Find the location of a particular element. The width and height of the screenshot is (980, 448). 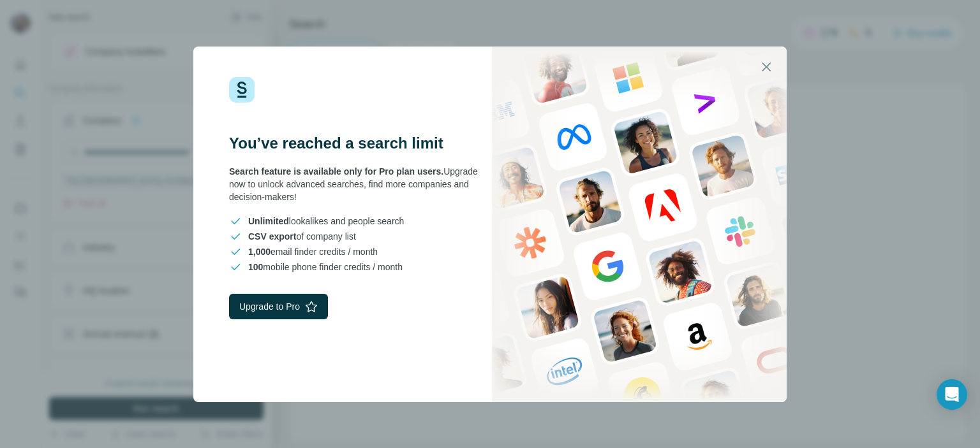

div: Upgrade now to unlock advanced searches, find more companies and decision-makers! is located at coordinates (359, 184).